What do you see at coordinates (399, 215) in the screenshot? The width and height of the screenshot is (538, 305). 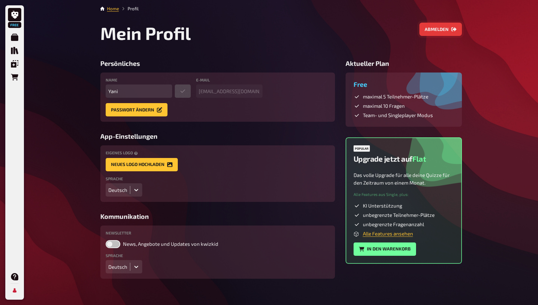 I see `span: unbegrenzte Teilnehmer-Plätze` at bounding box center [399, 215].